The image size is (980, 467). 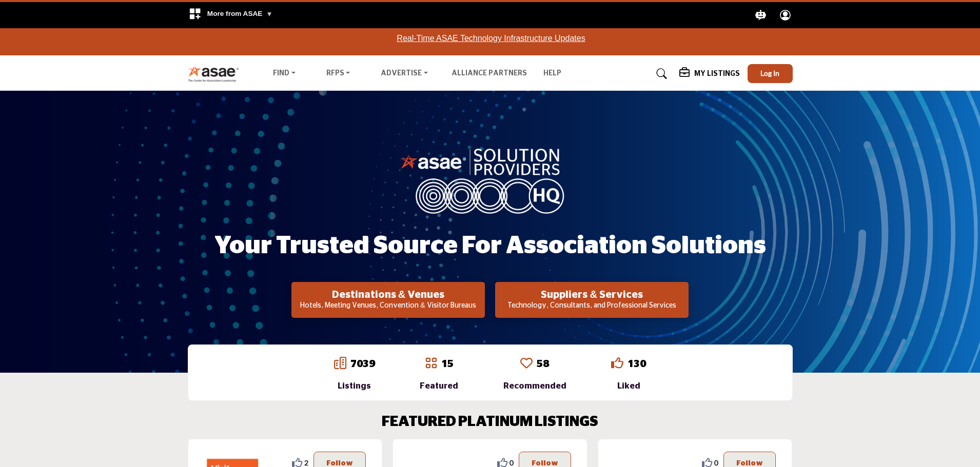 What do you see at coordinates (338, 74) in the screenshot?
I see `a: RFPs` at bounding box center [338, 74].